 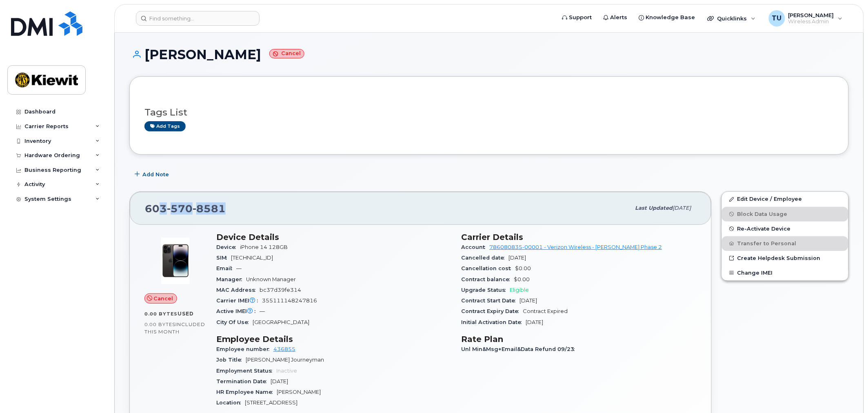 What do you see at coordinates (234, 322) in the screenshot?
I see `span: City Of Use` at bounding box center [234, 322].